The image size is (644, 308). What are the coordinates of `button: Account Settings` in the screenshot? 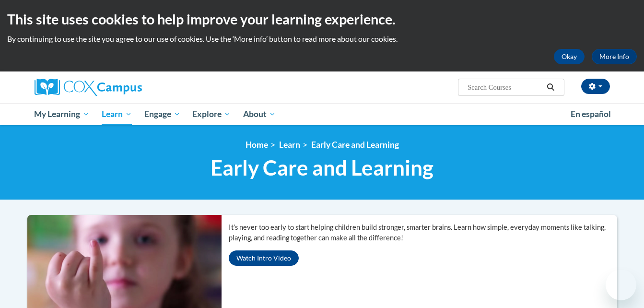 It's located at (595, 86).